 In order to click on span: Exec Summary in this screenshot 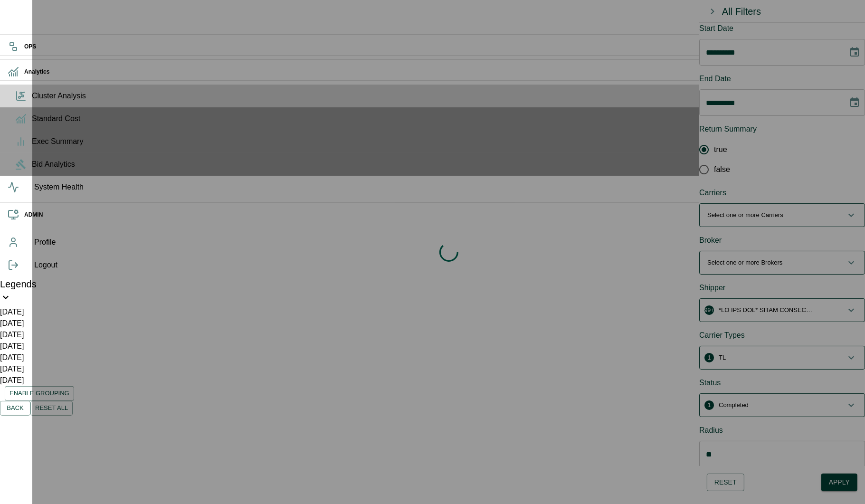, I will do `click(445, 142)`.